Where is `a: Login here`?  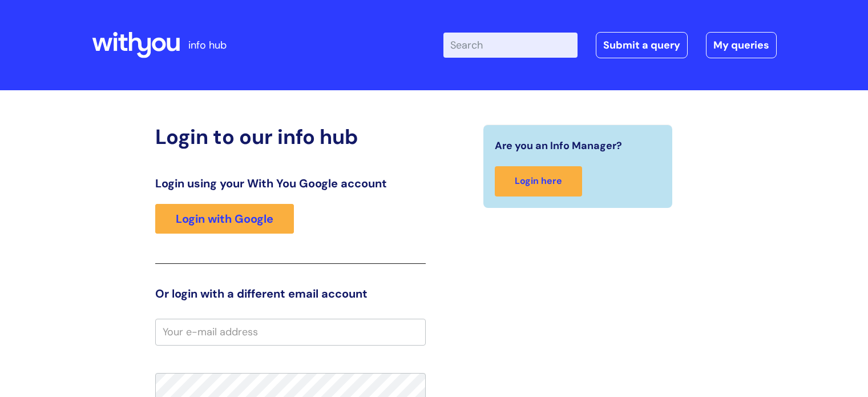
a: Login here is located at coordinates (538, 180).